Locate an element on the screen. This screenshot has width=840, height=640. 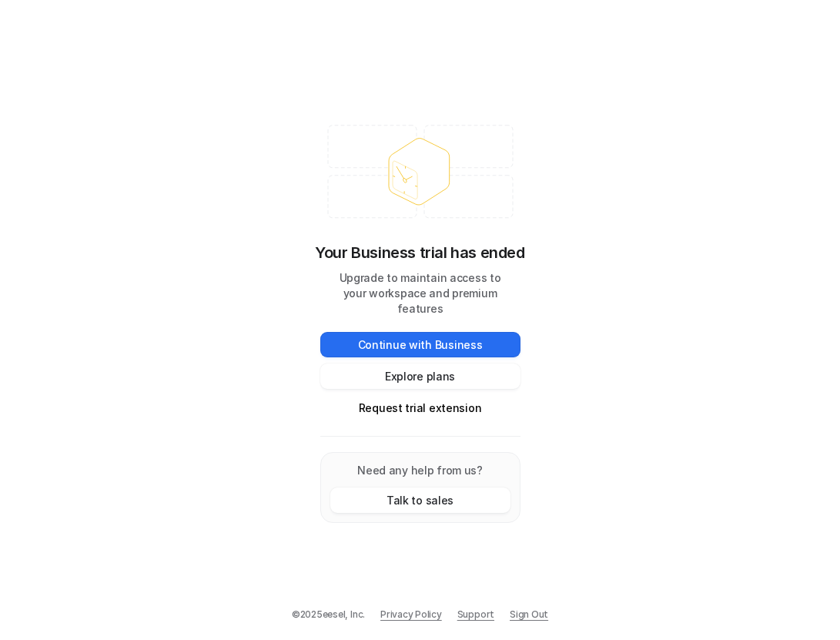
a: Privacy Policy is located at coordinates (411, 614).